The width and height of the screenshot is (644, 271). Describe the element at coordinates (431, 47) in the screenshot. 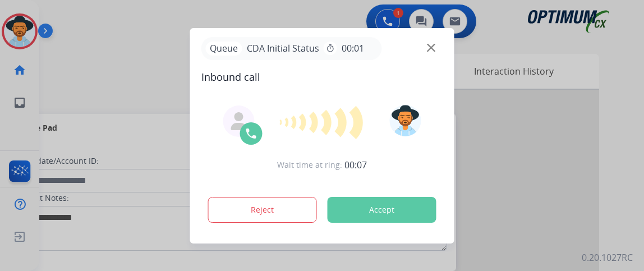

I see `img: close-button` at that location.